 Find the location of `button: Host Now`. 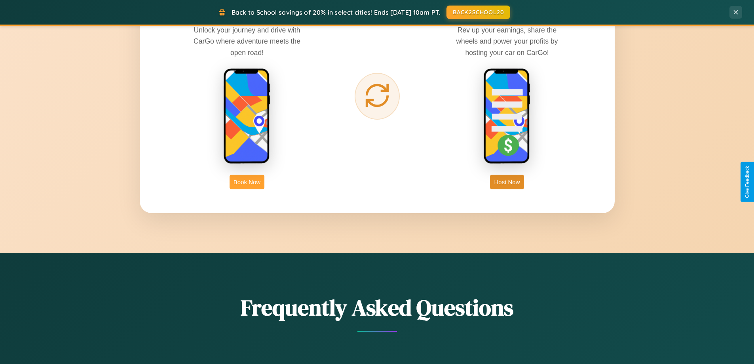

button: Host Now is located at coordinates (507, 182).